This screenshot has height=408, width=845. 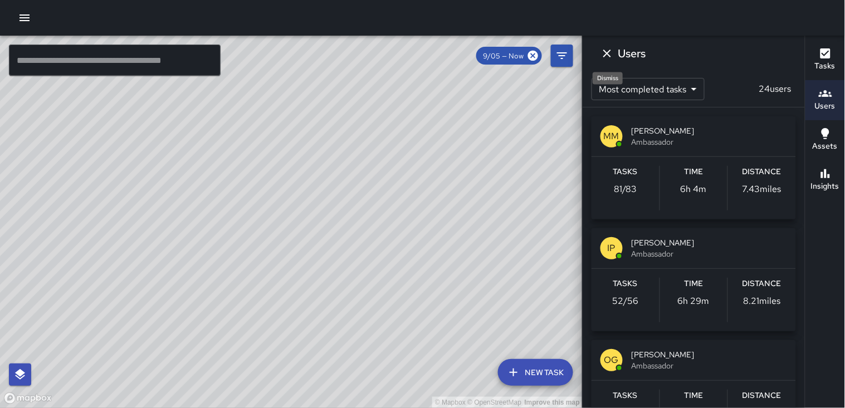 What do you see at coordinates (535, 373) in the screenshot?
I see `button: New Task` at bounding box center [535, 373].